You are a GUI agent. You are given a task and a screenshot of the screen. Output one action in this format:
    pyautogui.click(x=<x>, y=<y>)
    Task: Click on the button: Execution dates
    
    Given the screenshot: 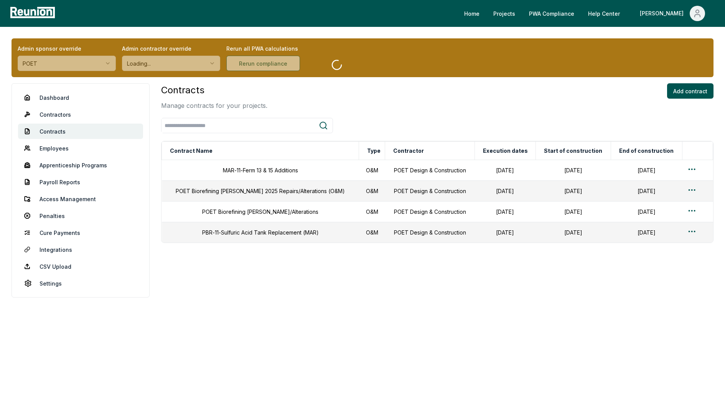 What is the action you would take?
    pyautogui.click(x=505, y=151)
    